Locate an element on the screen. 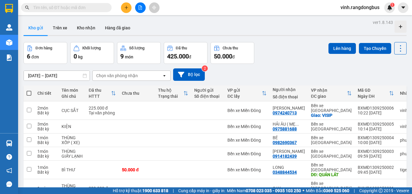  div: BXMĐ1309250004 is located at coordinates (376, 137).